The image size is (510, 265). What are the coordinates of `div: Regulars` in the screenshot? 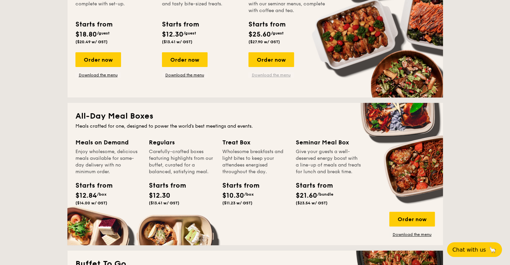 It's located at (181, 142).